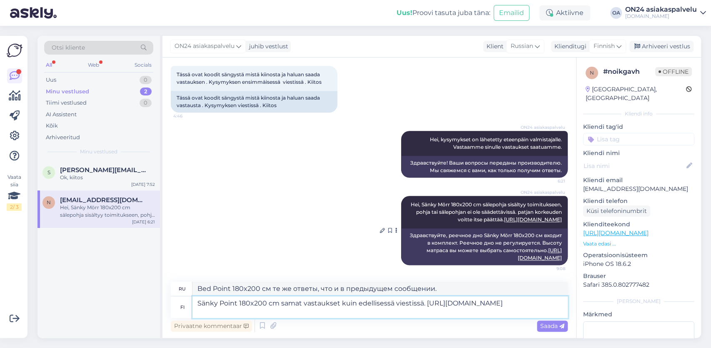 The width and height of the screenshot is (711, 348). Describe the element at coordinates (674, 72) in the screenshot. I see `span: Offline` at that location.